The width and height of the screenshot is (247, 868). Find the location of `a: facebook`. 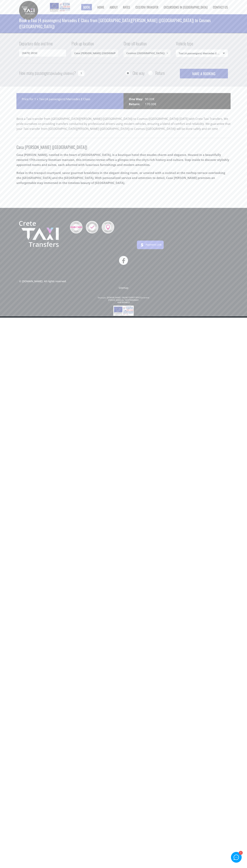

a: facebook is located at coordinates (124, 261).